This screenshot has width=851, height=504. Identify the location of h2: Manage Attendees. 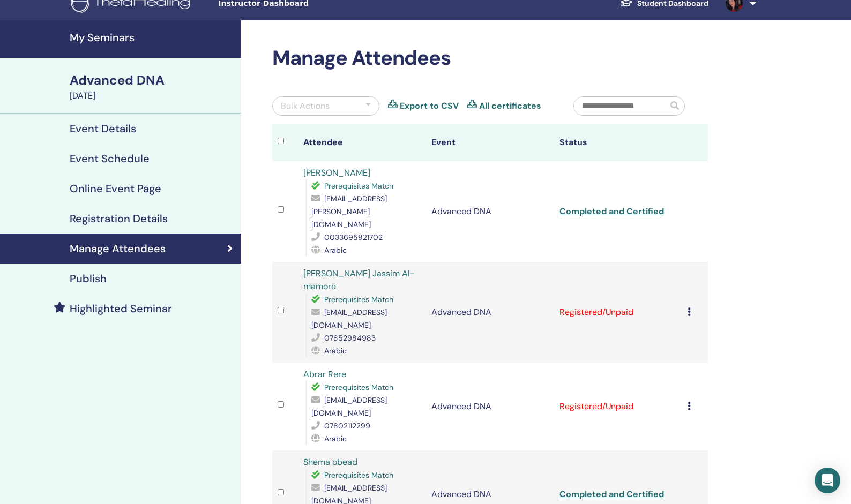
(490, 59).